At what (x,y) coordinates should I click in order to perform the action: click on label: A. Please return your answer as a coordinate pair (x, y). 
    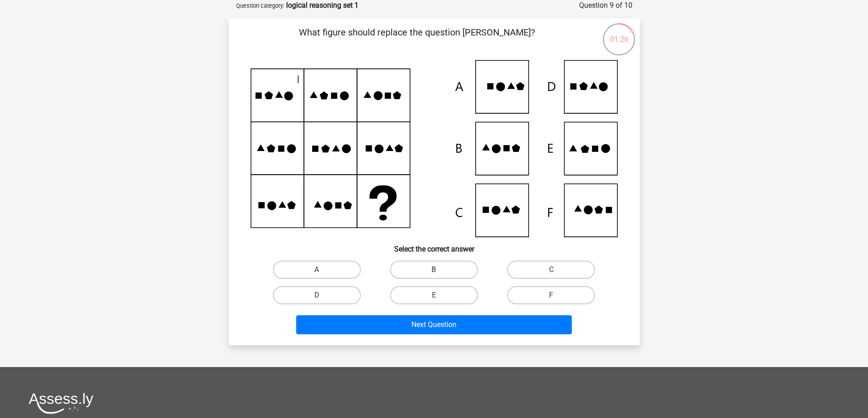
    Looking at the image, I should click on (316, 270).